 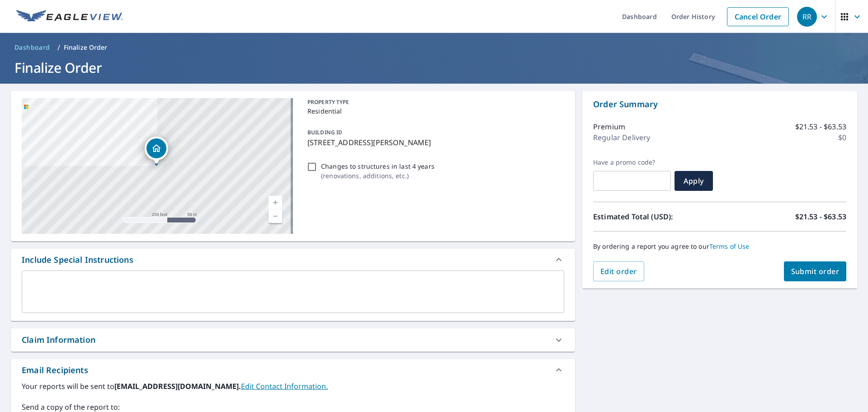 I want to click on a: Cancel Order, so click(x=758, y=17).